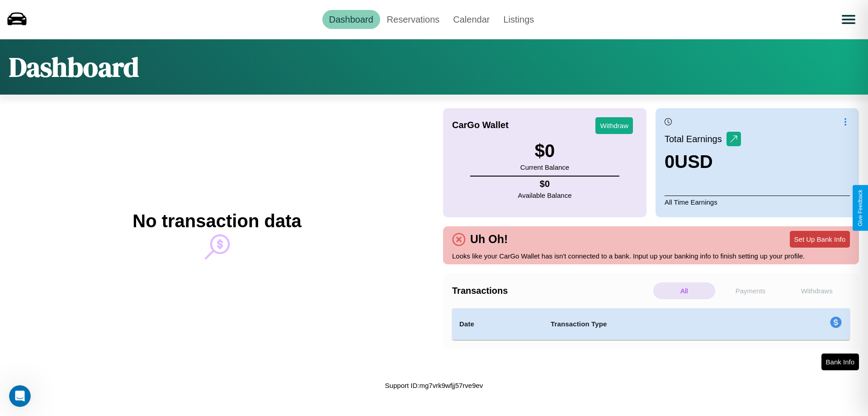 This screenshot has height=416, width=868. I want to click on h3: $ 0, so click(545, 151).